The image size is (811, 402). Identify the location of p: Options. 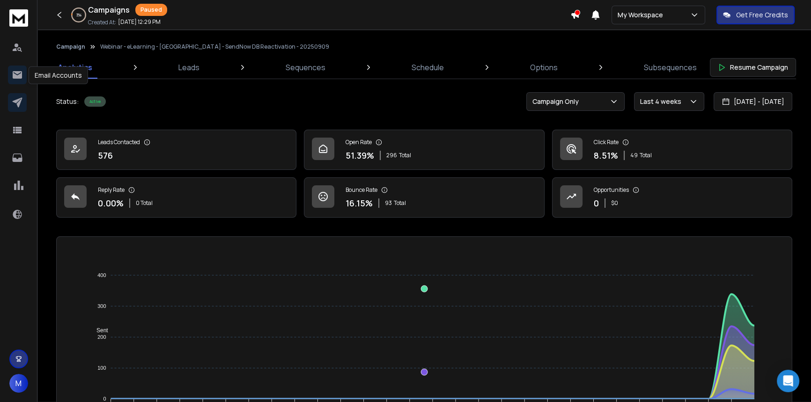
(543, 67).